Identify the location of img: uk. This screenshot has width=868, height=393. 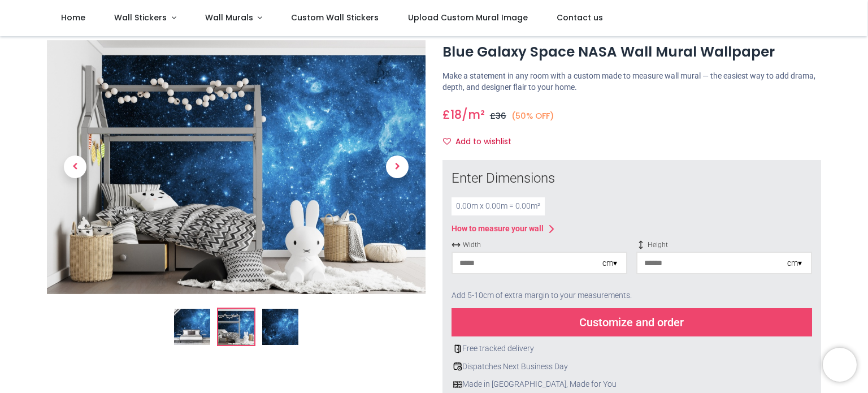
(458, 384).